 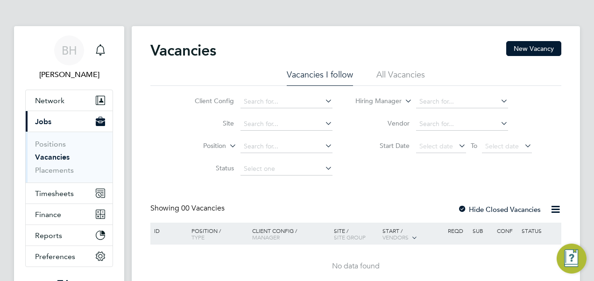 What do you see at coordinates (266, 237) in the screenshot?
I see `span: Manager` at bounding box center [266, 237].